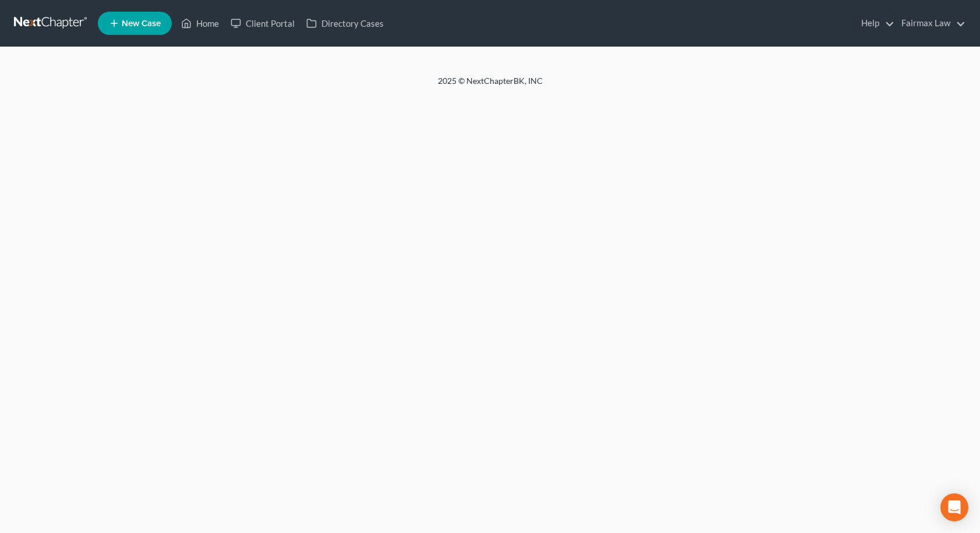  What do you see at coordinates (134, 23) in the screenshot?
I see `new-legal-case-button: New Case` at bounding box center [134, 23].